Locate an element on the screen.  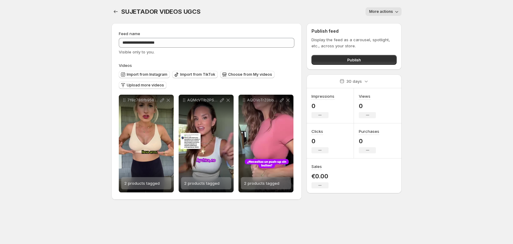
p: 30 days is located at coordinates (354, 81).